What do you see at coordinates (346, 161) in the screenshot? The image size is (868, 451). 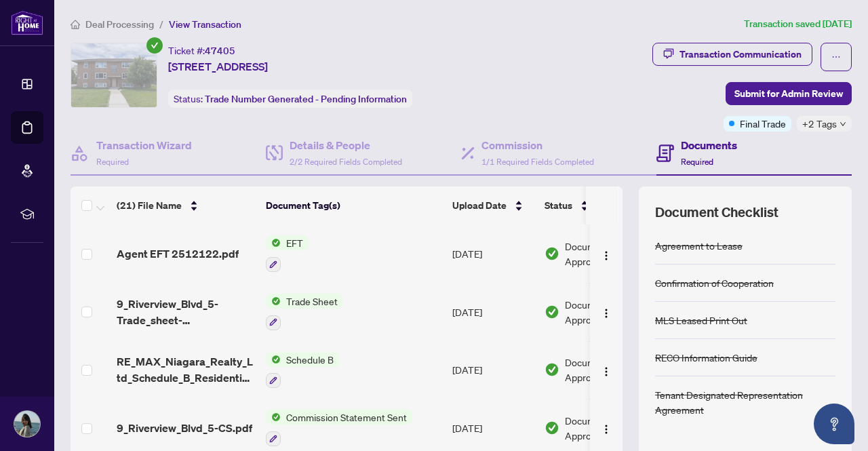 I see `span: 2/2 Required Fields Completed` at bounding box center [346, 161].